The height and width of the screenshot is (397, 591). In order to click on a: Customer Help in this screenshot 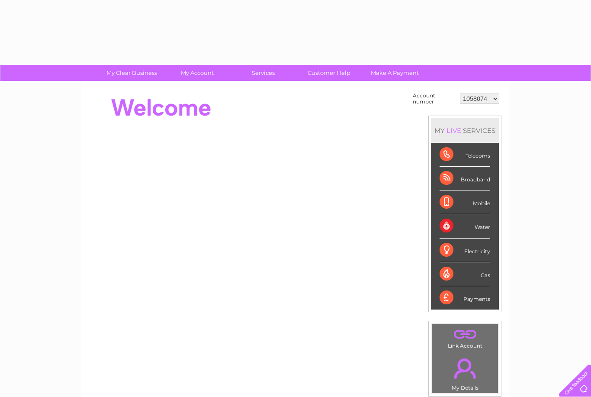, I will do `click(329, 73)`.